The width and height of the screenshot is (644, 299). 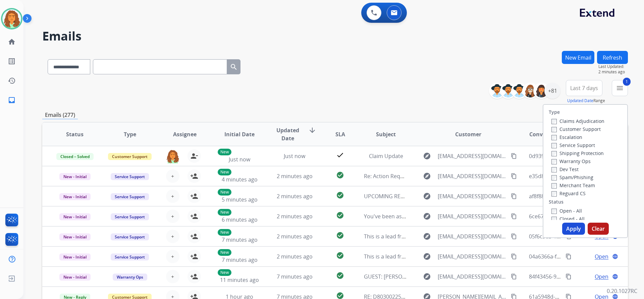 I want to click on span: UPCOMING REPAIR: Extend Customer, so click(x=411, y=196).